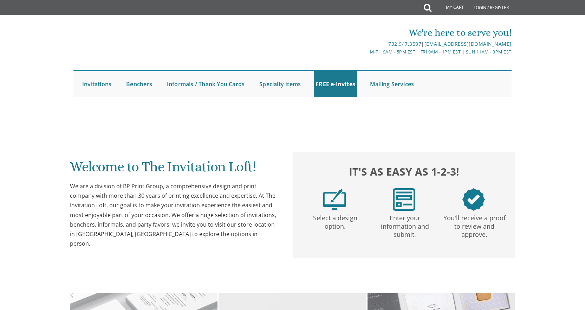 The image size is (585, 310). What do you see at coordinates (280, 84) in the screenshot?
I see `a: Specialty Items` at bounding box center [280, 84].